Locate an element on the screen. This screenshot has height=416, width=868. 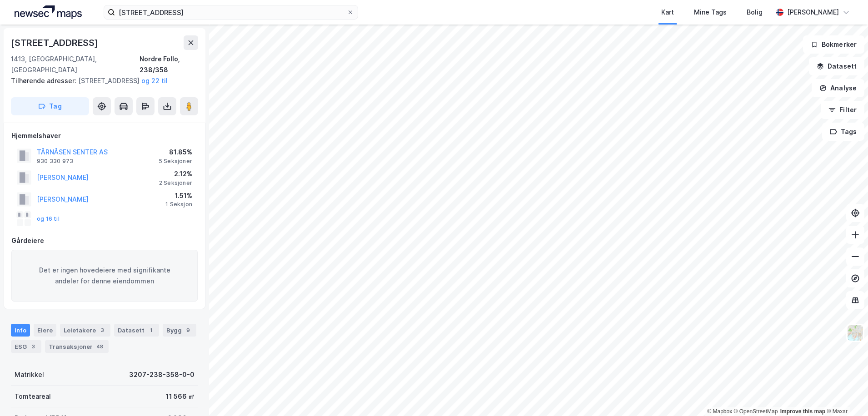
div: Det er ingen hovedeiere med signifikante andeler for denne eiendommen is located at coordinates (105, 275).